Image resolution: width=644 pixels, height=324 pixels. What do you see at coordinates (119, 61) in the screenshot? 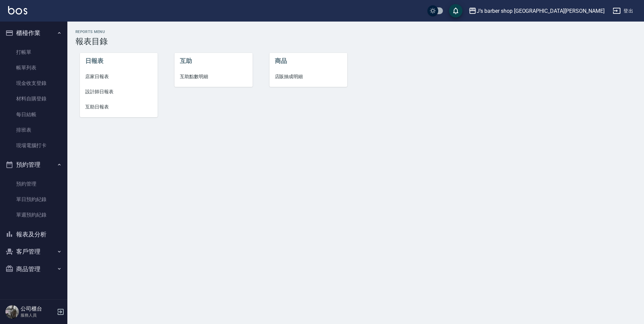
I see `li: 日報表` at bounding box center [119, 61].